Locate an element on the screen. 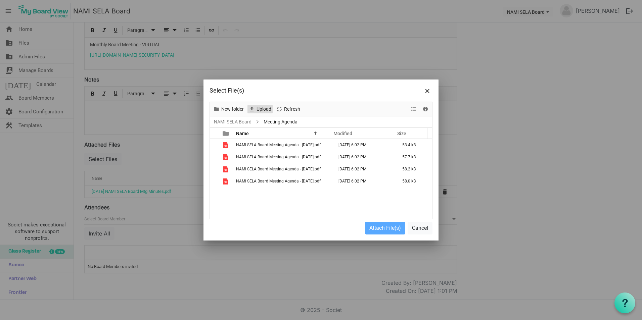 The height and width of the screenshot is (320, 642). button: Attach File(s) is located at coordinates (385, 228).